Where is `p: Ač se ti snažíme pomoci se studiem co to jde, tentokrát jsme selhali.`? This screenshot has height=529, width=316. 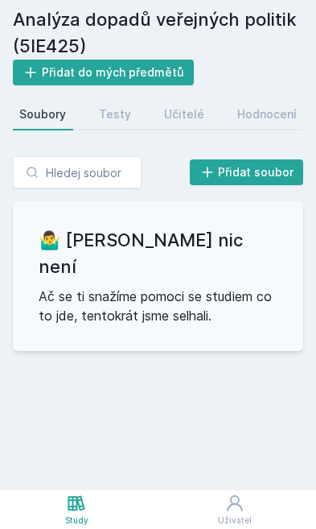
p: Ač se ti snažíme pomoci se studiem co to jde, tentokrát jsme selhali. is located at coordinates (158, 306).